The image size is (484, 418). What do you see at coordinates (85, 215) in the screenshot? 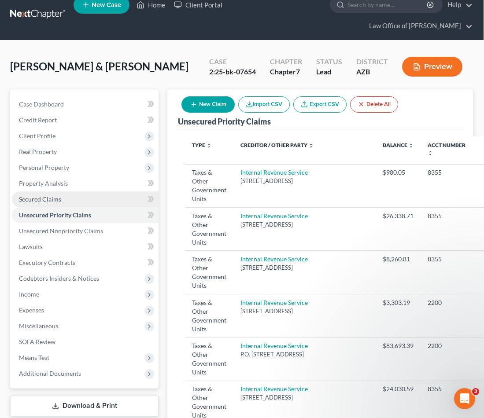
I see `a: Unsecured Priority Claims` at bounding box center [85, 215].